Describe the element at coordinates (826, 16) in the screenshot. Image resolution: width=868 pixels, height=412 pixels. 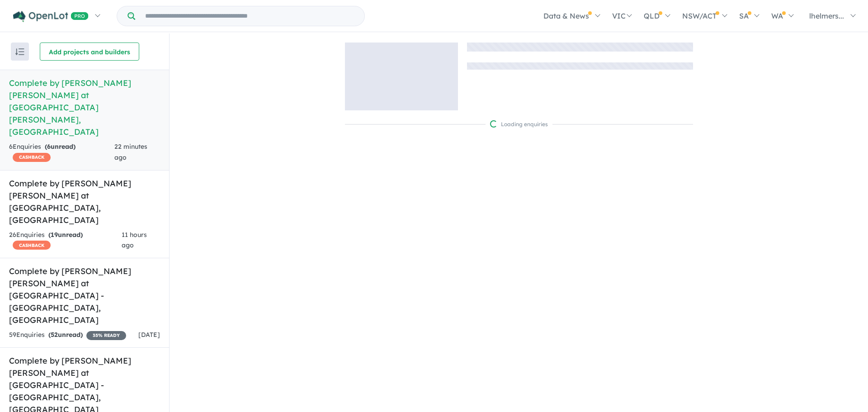
I see `span: lhelmers...` at that location.